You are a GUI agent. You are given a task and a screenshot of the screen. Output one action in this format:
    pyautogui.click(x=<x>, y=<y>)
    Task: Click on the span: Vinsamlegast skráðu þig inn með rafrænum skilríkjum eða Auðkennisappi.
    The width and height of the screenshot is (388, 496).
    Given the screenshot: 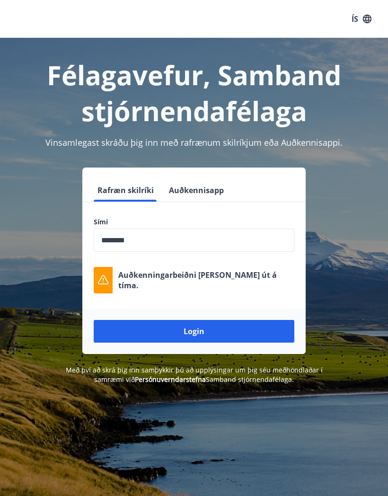 What is the action you would take?
    pyautogui.click(x=194, y=142)
    